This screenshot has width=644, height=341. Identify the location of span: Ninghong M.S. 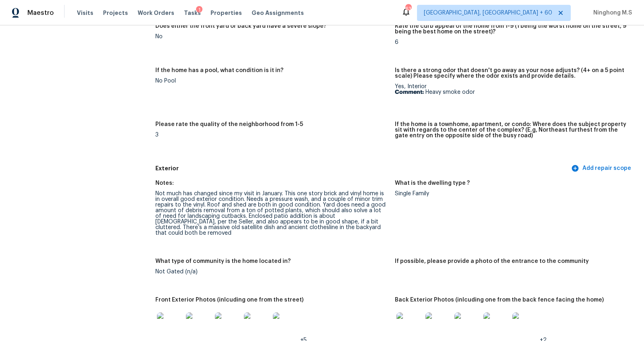
(611, 13).